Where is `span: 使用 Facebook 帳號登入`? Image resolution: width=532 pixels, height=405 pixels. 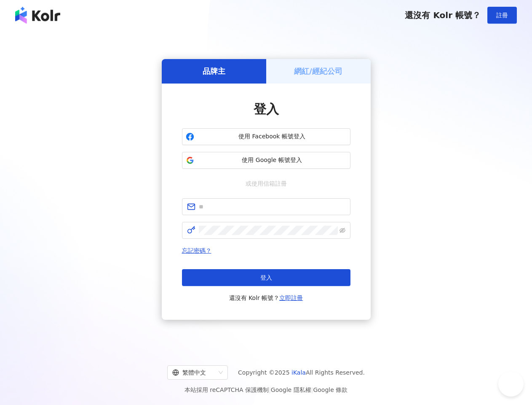
span: 使用 Facebook 帳號登入 is located at coordinates (272, 137).